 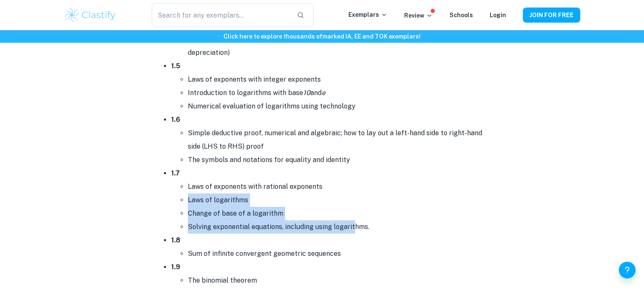 What do you see at coordinates (552, 15) in the screenshot?
I see `button: JOIN FOR FREE` at bounding box center [552, 15].